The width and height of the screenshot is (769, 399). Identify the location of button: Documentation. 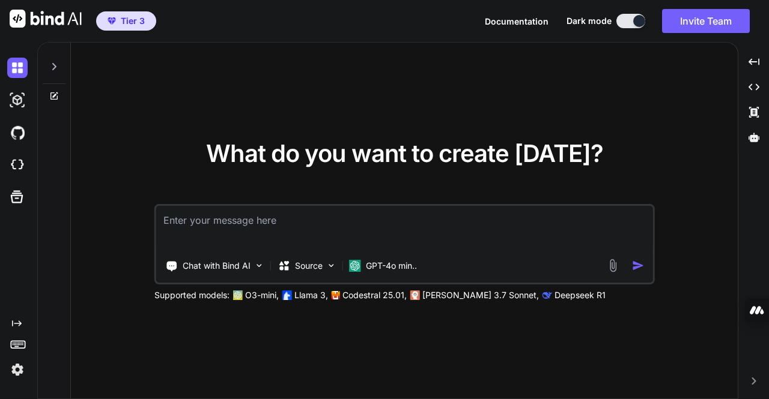
(517, 21).